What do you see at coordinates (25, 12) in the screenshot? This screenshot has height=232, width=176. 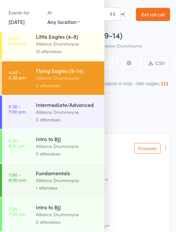 I see `div: Events for` at bounding box center [25, 12].